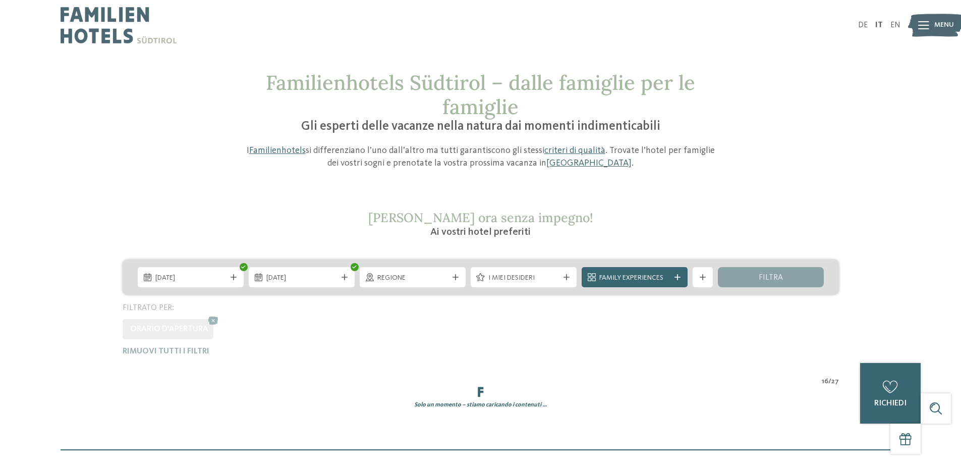  I want to click on span: Regione, so click(413, 278).